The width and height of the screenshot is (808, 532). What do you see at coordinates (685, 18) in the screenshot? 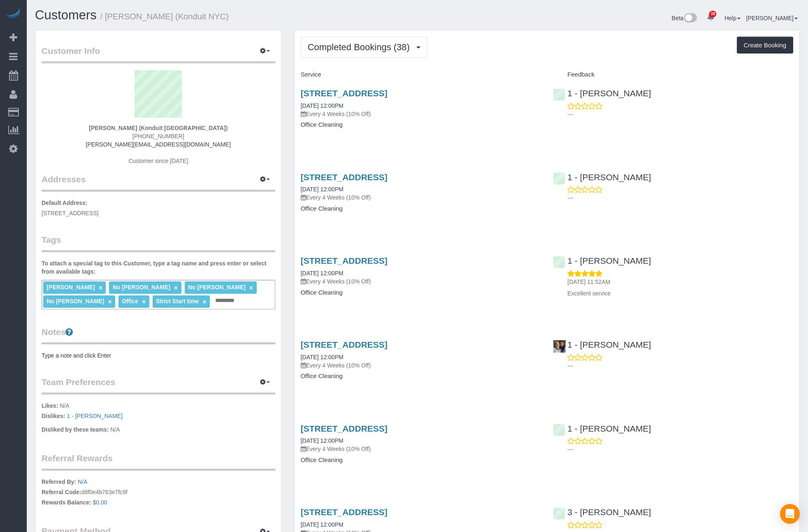
I see `a: Beta` at bounding box center [685, 18].